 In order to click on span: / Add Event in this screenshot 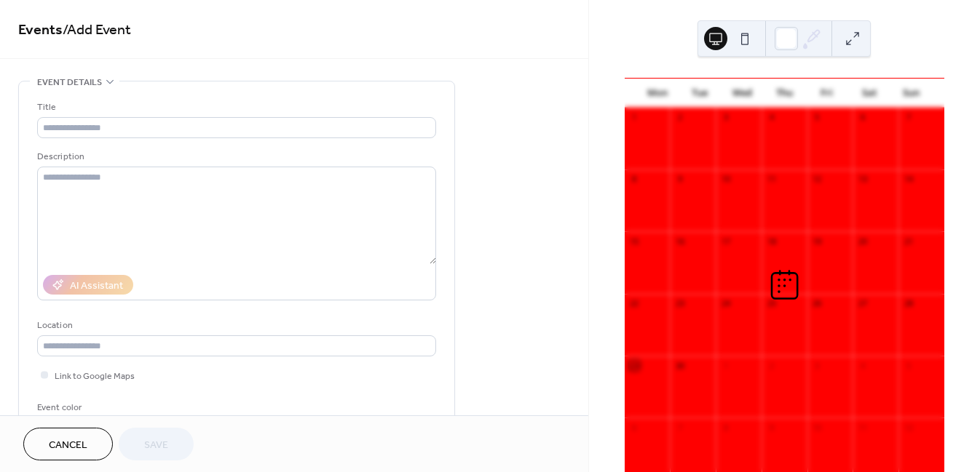, I will do `click(97, 30)`.